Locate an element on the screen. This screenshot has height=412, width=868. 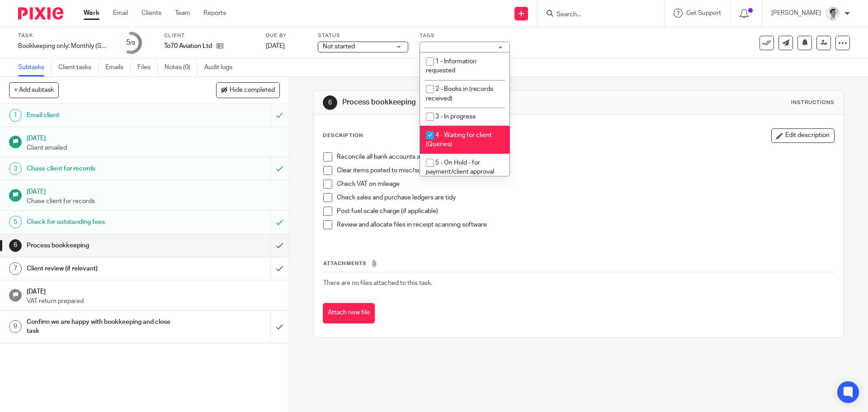
a: Subtasks is located at coordinates (35, 67).